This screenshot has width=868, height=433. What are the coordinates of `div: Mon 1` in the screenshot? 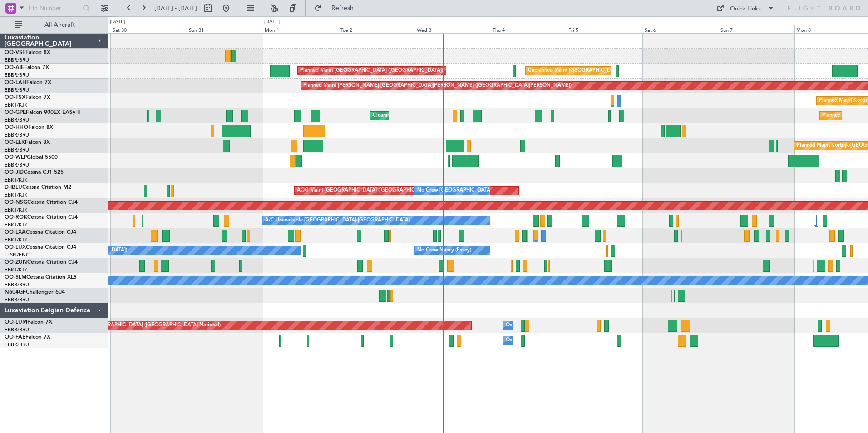 It's located at (301, 29).